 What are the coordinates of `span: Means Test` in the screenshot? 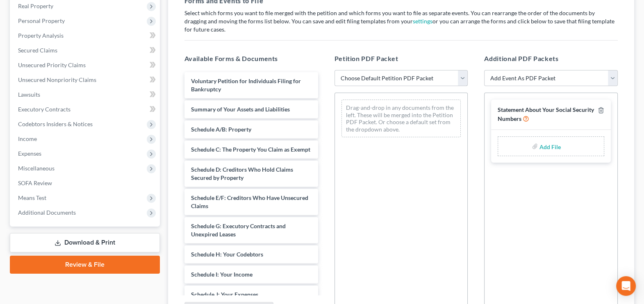 It's located at (32, 198).